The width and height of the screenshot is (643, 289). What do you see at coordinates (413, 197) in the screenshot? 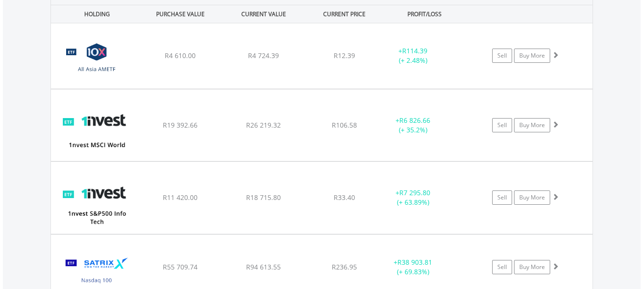
I see `div: + (+ 63.89%)` at bounding box center [413, 197].